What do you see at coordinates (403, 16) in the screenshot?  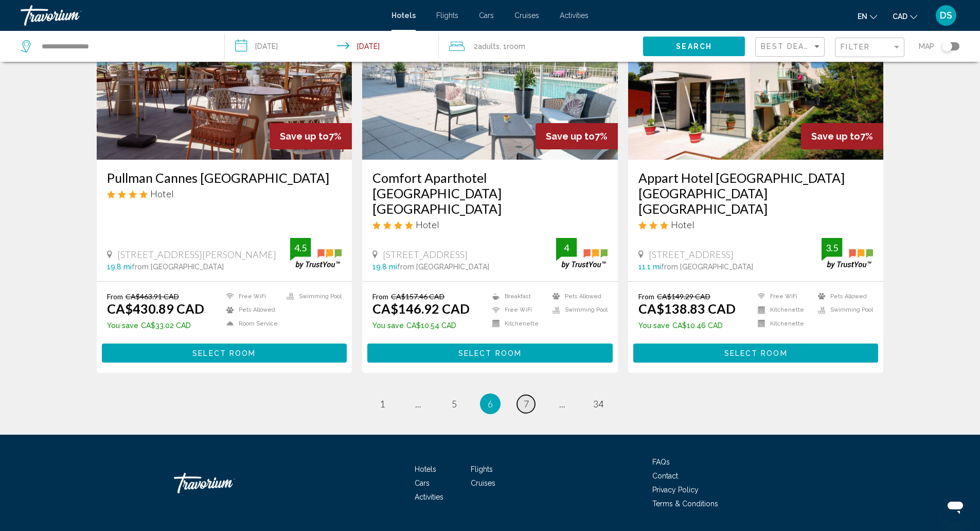 I see `span: Hotels` at bounding box center [403, 16].